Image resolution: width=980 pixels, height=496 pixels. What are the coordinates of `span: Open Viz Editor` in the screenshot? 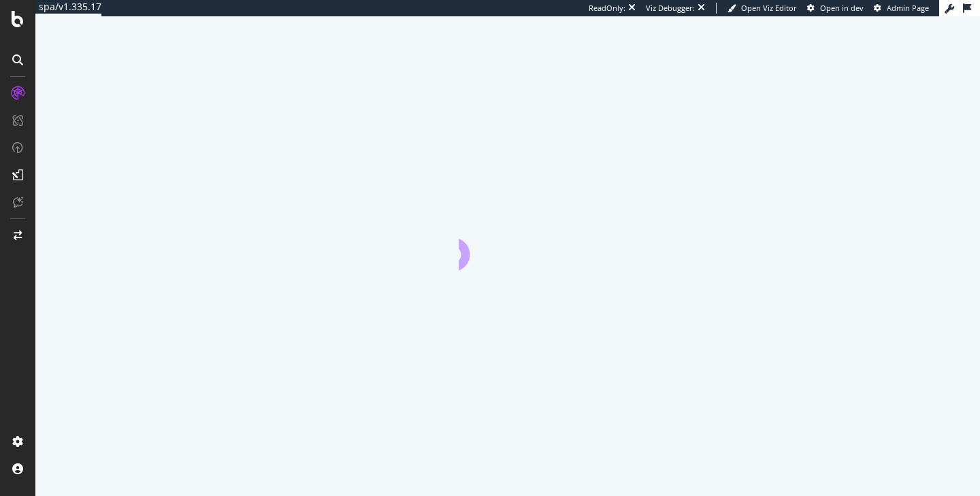 It's located at (769, 8).